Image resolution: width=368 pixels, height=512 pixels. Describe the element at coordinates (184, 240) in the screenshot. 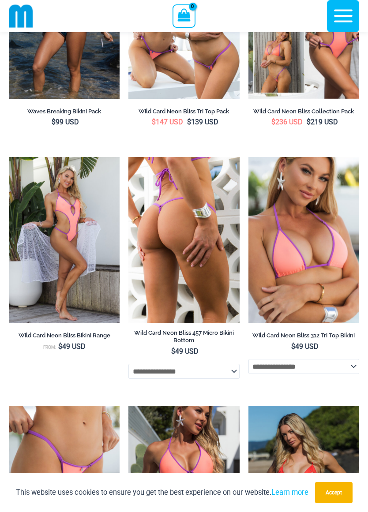

I see `img: Wild Card Neon Bliss 312 Top 457 Micro 05` at that location.